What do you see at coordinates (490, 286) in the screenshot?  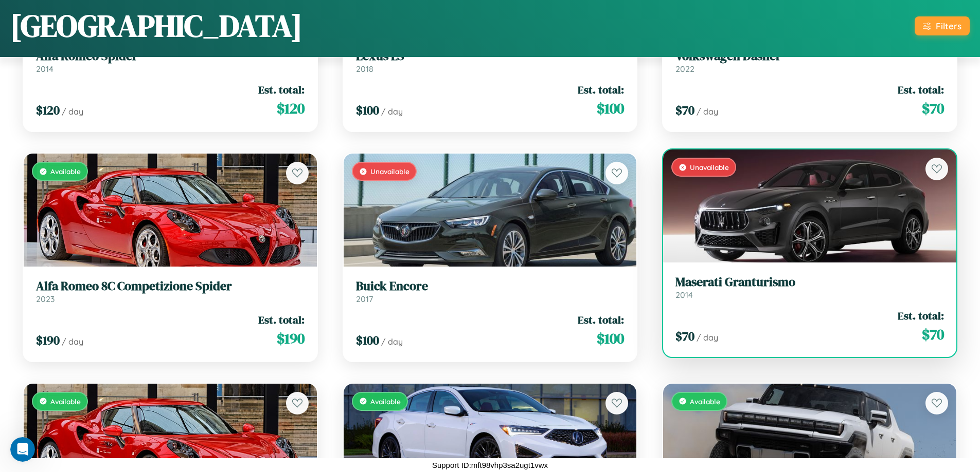 I see `h3: Buick Encore` at bounding box center [490, 286].